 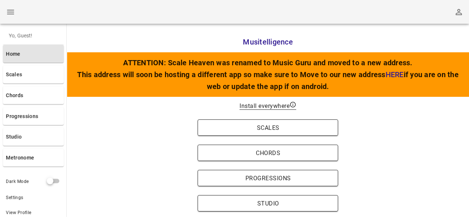 I want to click on button: Chords, so click(x=268, y=153).